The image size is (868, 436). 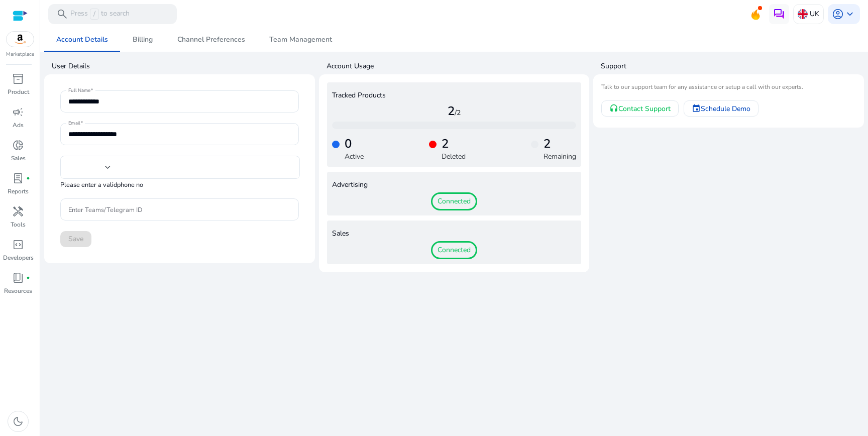 What do you see at coordinates (18, 145) in the screenshot?
I see `span: donut_small` at bounding box center [18, 145].